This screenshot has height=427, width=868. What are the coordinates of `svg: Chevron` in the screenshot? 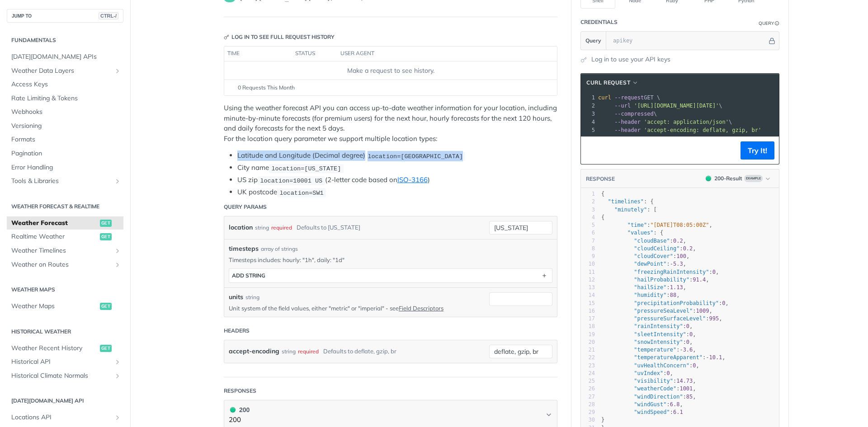 It's located at (548, 415).